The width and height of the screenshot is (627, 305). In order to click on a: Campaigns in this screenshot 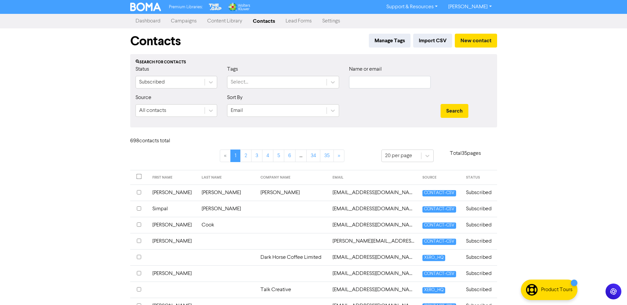, I will do `click(184, 21)`.